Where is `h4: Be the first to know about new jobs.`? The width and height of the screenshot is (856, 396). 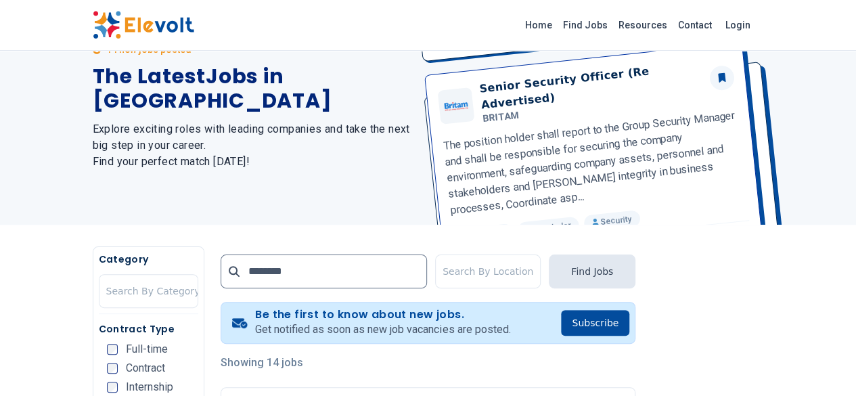
h4: Be the first to know about new jobs. is located at coordinates (382, 315).